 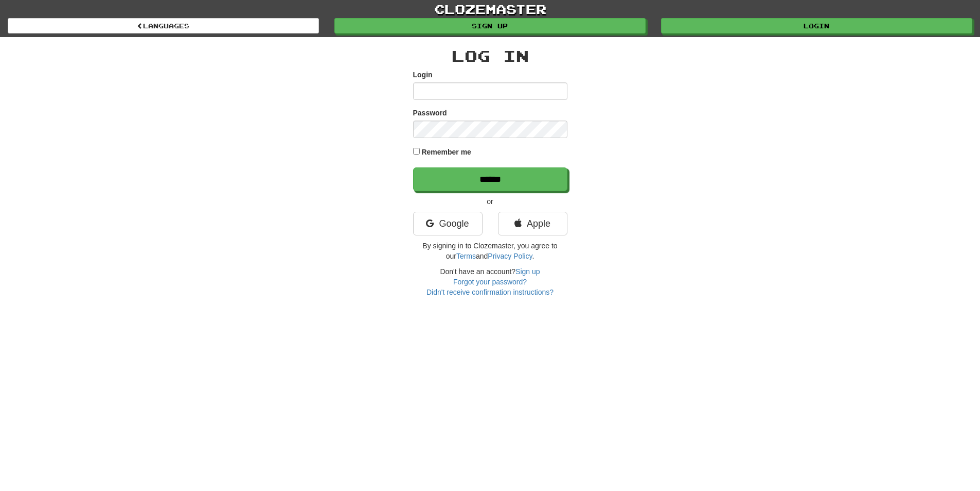 What do you see at coordinates (491, 282) in the screenshot?
I see `div: Don't have an account?` at bounding box center [491, 282].